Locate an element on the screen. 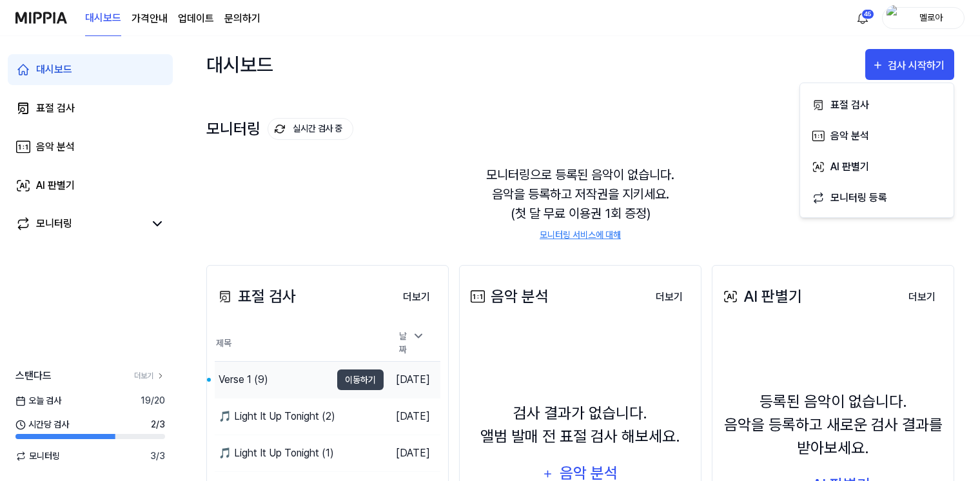 The image size is (980, 481). div: 🎵 Light It Up Tonight (1) is located at coordinates (276, 453).